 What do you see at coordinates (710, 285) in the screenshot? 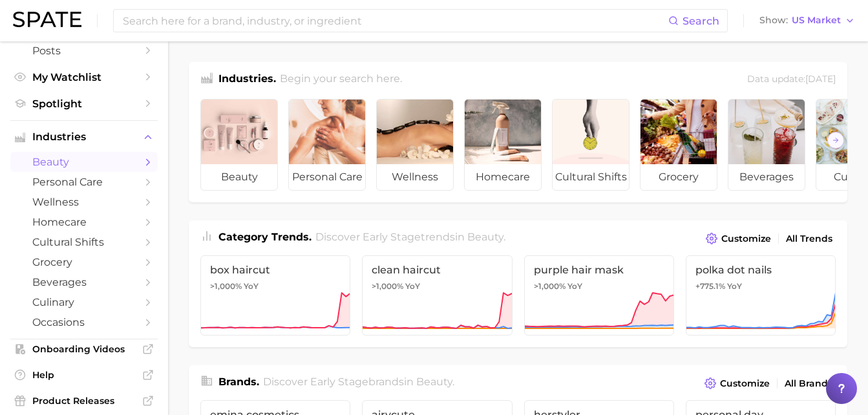
I see `span: +775.1%` at bounding box center [710, 285].